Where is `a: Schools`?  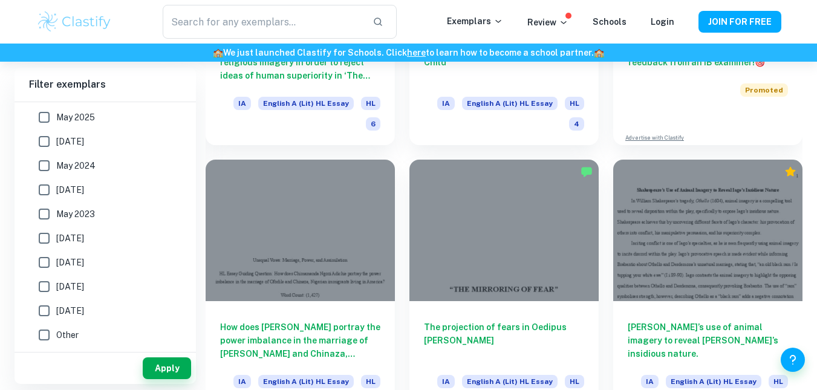 a: Schools is located at coordinates (609, 22).